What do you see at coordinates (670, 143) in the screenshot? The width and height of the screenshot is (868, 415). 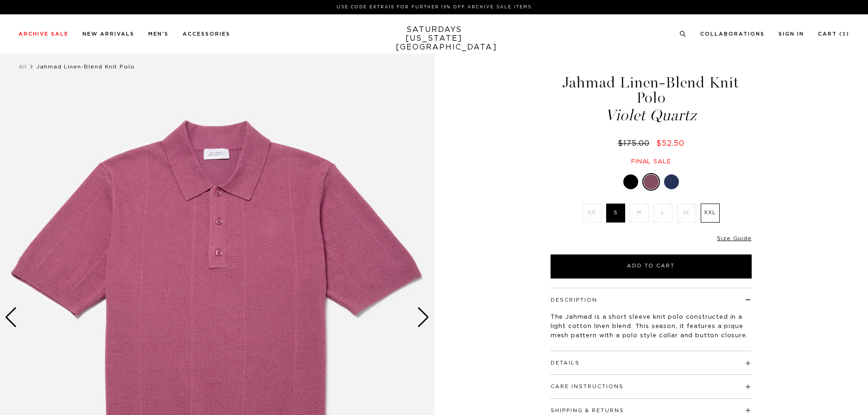 I see `span: $52.50` at bounding box center [670, 143].